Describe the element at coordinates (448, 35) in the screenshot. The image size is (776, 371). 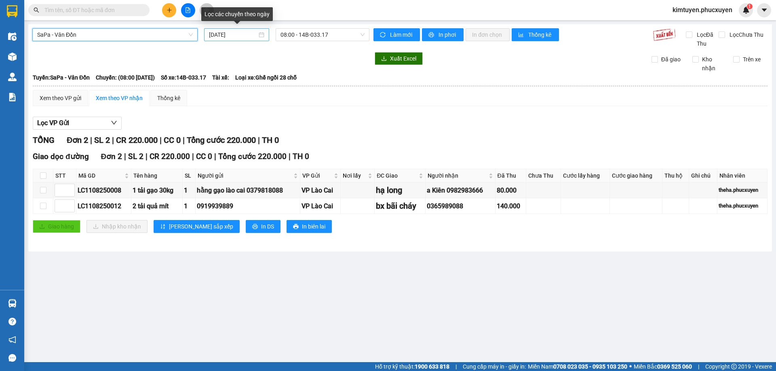
I see `span: In phơi` at that location.